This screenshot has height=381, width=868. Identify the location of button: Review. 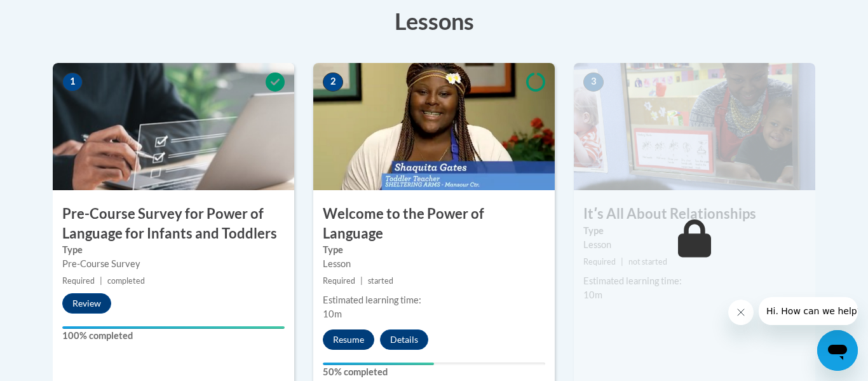
(87, 303).